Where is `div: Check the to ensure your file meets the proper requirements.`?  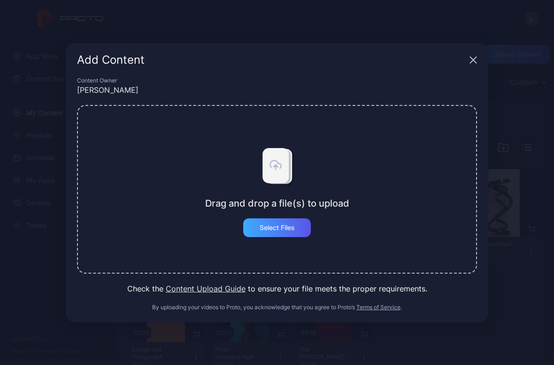
div: Check the to ensure your file meets the proper requirements. is located at coordinates (277, 289).